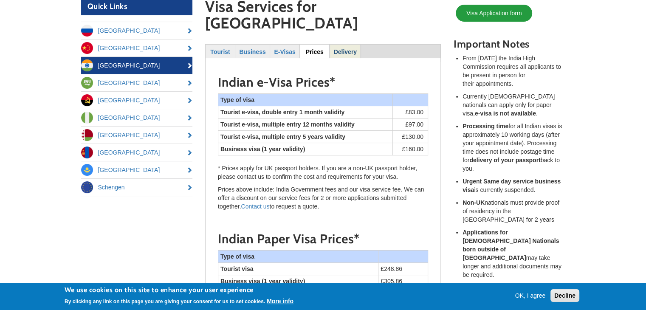 The height and width of the screenshot is (310, 646). What do you see at coordinates (511, 186) in the screenshot?
I see `strong: Urgent Same day service business visa` at bounding box center [511, 186].